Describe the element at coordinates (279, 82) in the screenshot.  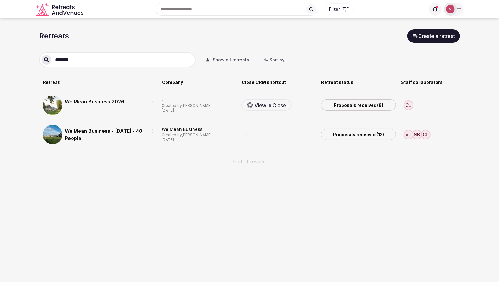
I see `div: Close CRM shortcut` at that location.